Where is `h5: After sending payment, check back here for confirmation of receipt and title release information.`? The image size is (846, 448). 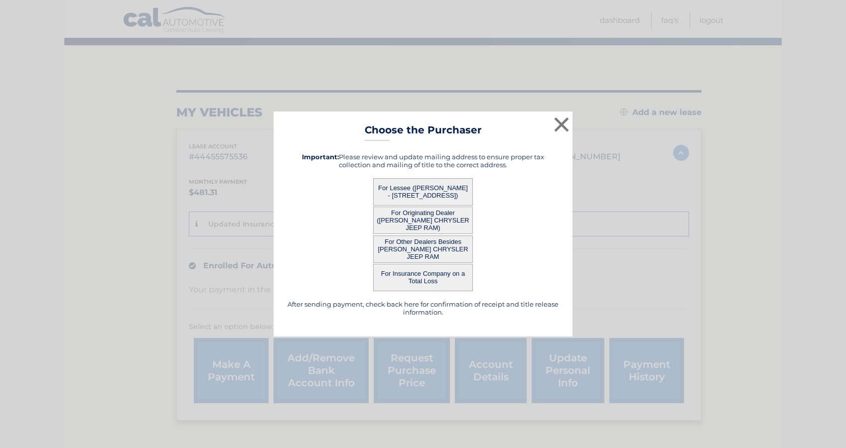 h5: After sending payment, check back here for confirmation of receipt and title release information. is located at coordinates (423, 308).